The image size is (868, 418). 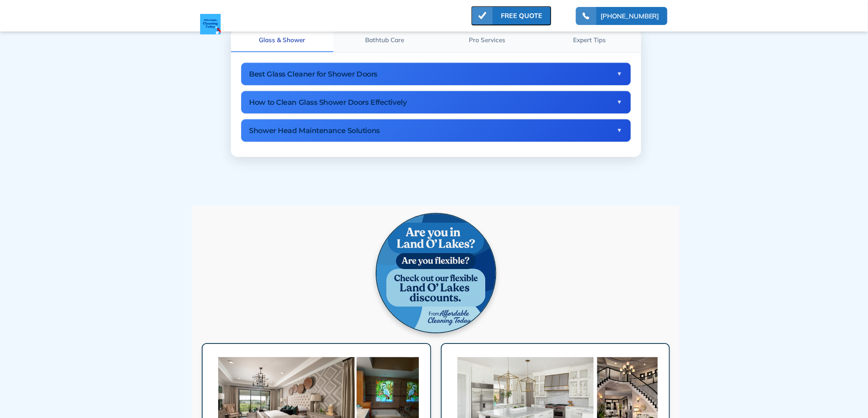 I want to click on button: Expert Tips, so click(x=589, y=40).